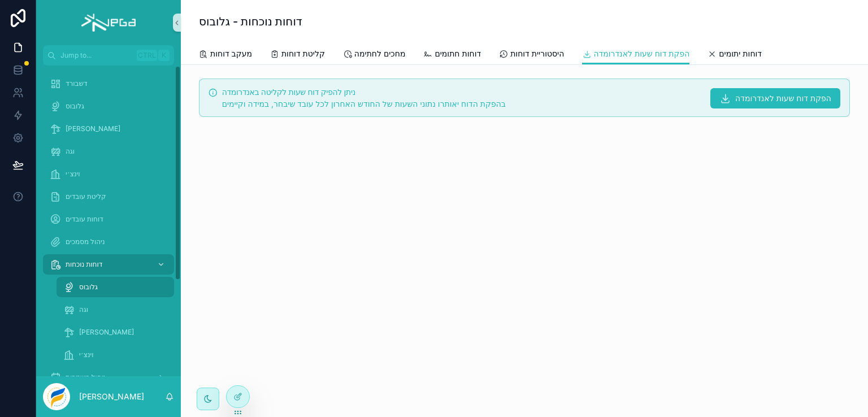 The image size is (868, 417). I want to click on a: מעקב דוחות, so click(226, 55).